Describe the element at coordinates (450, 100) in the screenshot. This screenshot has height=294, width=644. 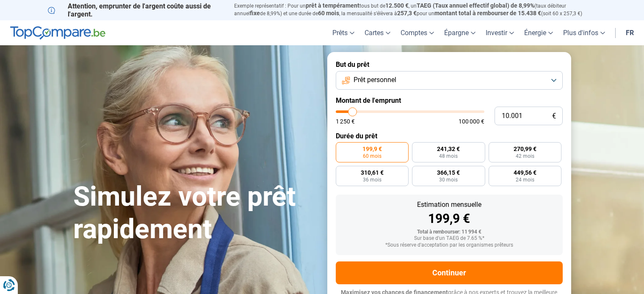
I see `label: Montant de l'emprunt` at that location.